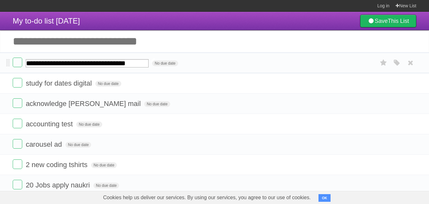 This screenshot has width=429, height=204. Describe the element at coordinates (398, 21) in the screenshot. I see `b: This List` at that location.